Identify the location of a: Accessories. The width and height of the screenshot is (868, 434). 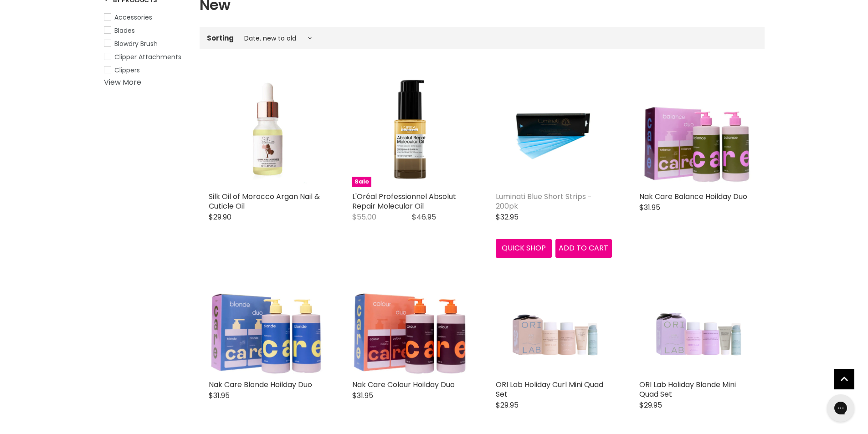
(146, 17).